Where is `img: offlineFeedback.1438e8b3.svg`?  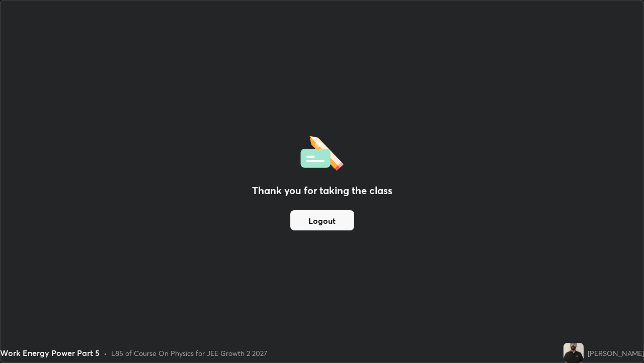 img: offlineFeedback.1438e8b3.svg is located at coordinates (322, 151).